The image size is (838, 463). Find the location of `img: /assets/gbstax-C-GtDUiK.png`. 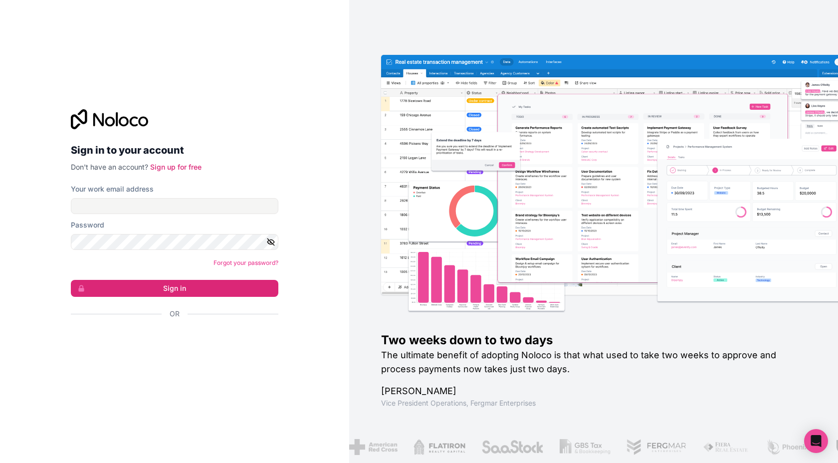

img: /assets/gbstax-C-GtDUiK.png is located at coordinates (585, 447).